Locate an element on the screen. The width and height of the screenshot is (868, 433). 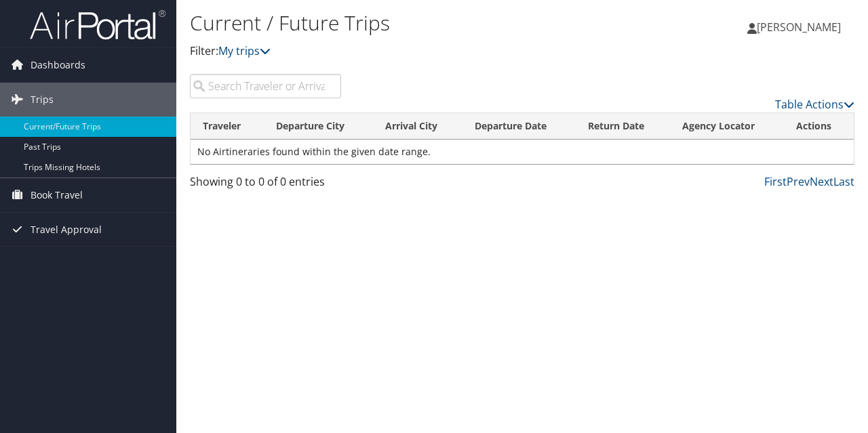
th: Return Date: activate to sort column ascending is located at coordinates (623, 126).